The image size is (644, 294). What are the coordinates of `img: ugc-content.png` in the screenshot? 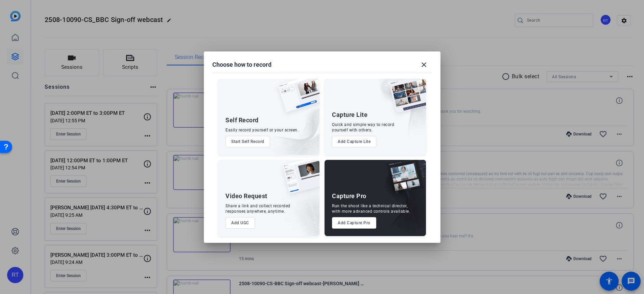 It's located at (299, 180).